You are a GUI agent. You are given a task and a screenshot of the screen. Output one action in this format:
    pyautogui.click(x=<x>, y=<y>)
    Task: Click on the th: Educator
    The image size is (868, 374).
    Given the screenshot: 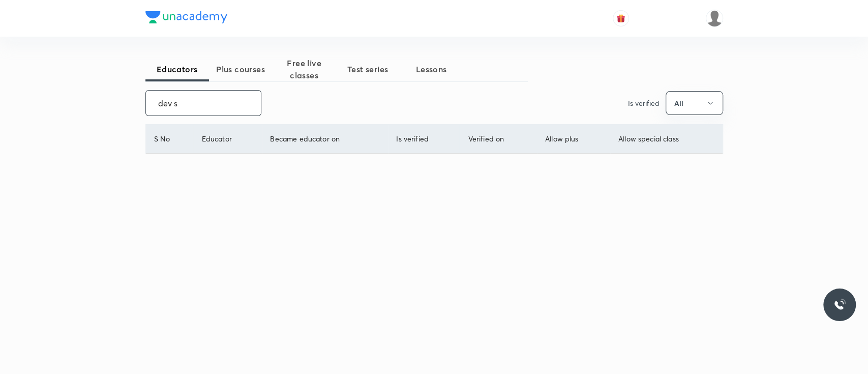 What is the action you would take?
    pyautogui.click(x=227, y=139)
    